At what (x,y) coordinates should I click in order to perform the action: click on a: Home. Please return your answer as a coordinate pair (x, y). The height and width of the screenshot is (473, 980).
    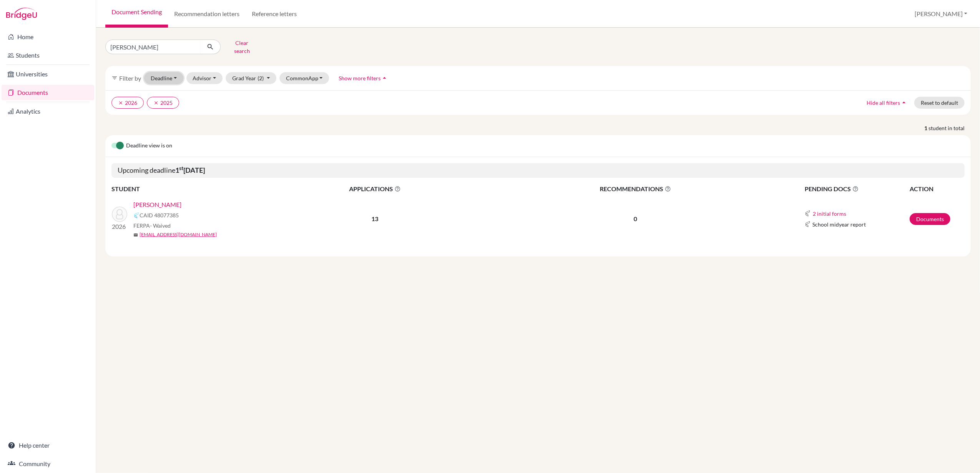
    Looking at the image, I should click on (48, 37).